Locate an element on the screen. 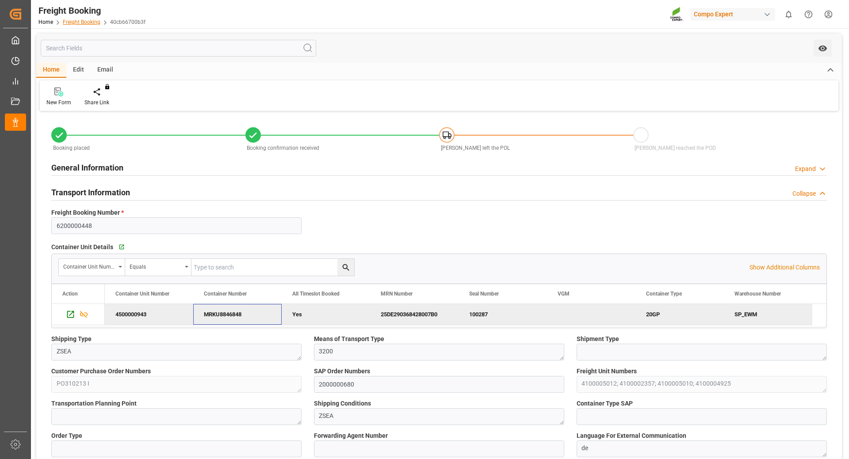 This screenshot has width=849, height=459. div: Collapse is located at coordinates (804, 194).